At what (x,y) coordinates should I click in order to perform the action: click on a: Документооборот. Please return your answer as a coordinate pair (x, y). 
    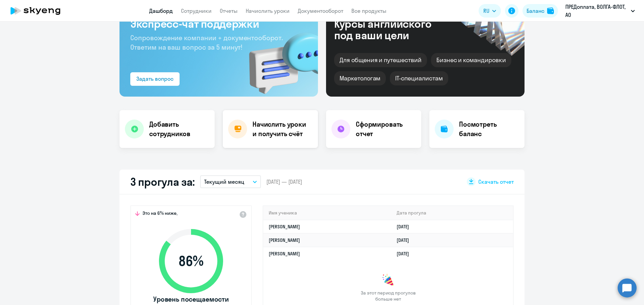
    Looking at the image, I should click on (320, 11).